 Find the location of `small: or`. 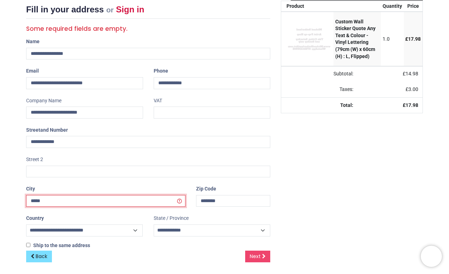

small: or is located at coordinates (110, 10).